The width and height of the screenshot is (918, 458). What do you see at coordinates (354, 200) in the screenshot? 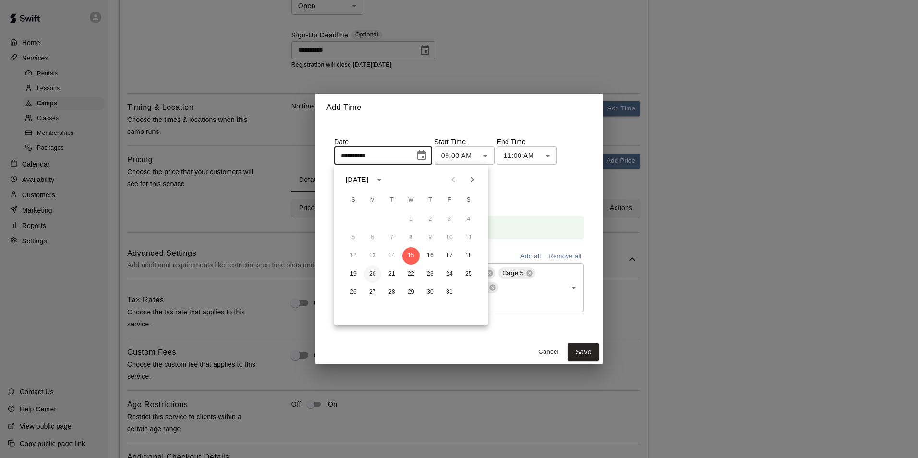
I see `span: Sunday` at bounding box center [354, 200].